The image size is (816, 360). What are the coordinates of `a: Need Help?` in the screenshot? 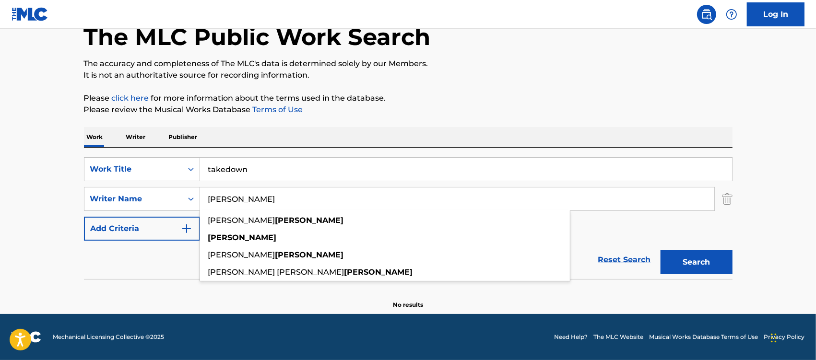 It's located at (571, 337).